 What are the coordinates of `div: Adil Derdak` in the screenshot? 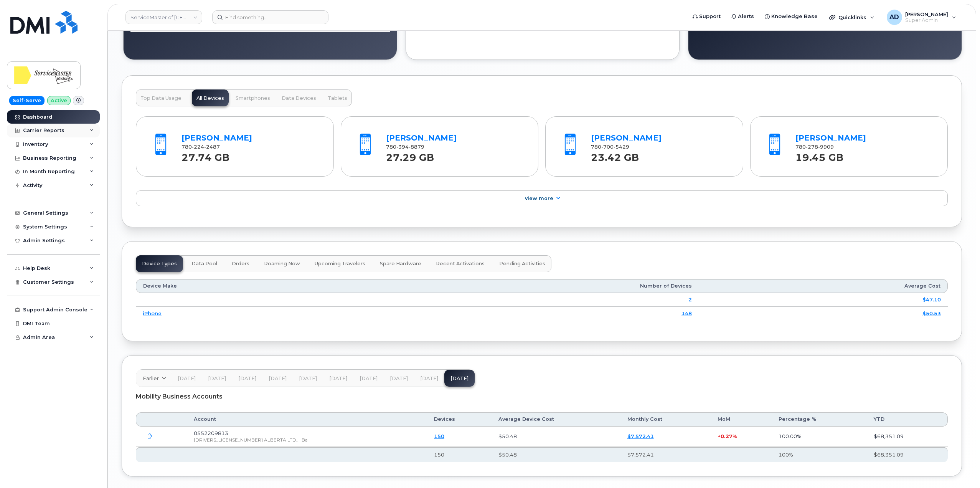 It's located at (922, 17).